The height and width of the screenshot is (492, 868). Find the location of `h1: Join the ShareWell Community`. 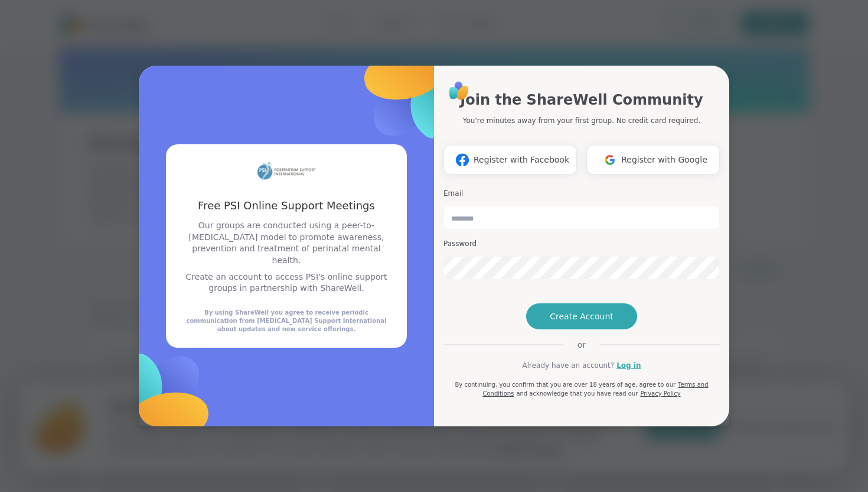

h1: Join the ShareWell Community is located at coordinates (581, 100).